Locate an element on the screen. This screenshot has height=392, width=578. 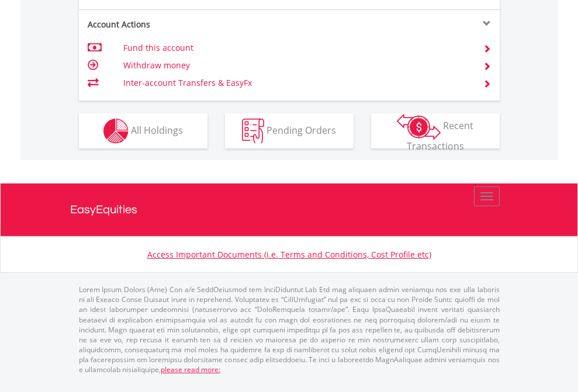
span: All Holdings is located at coordinates (156, 130).